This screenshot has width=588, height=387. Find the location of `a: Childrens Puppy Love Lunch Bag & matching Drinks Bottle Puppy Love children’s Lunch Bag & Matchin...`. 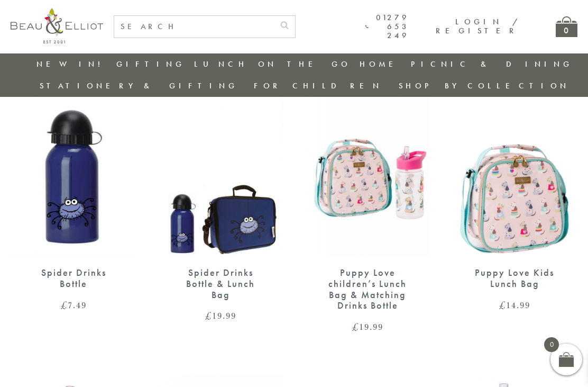

a: Childrens Puppy Love Lunch Bag & matching Drinks Bottle Puppy Love children’s Lunch Bag & Matchin... is located at coordinates (368, 212).